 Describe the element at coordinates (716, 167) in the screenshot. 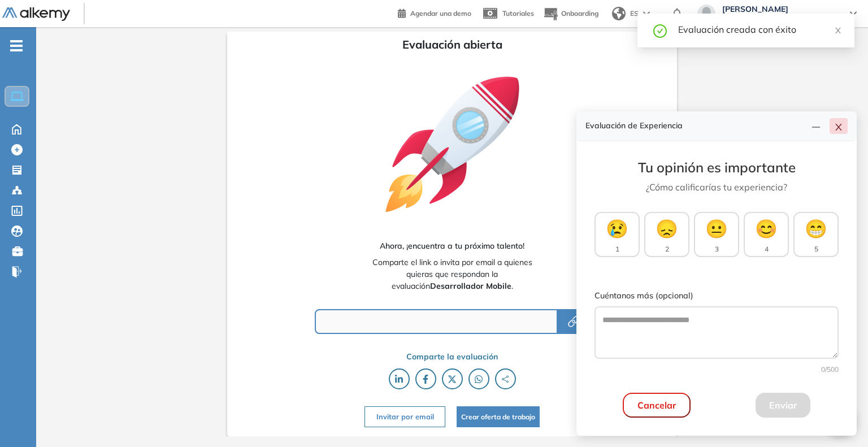

I see `h3: Tu opinión es importante` at that location.